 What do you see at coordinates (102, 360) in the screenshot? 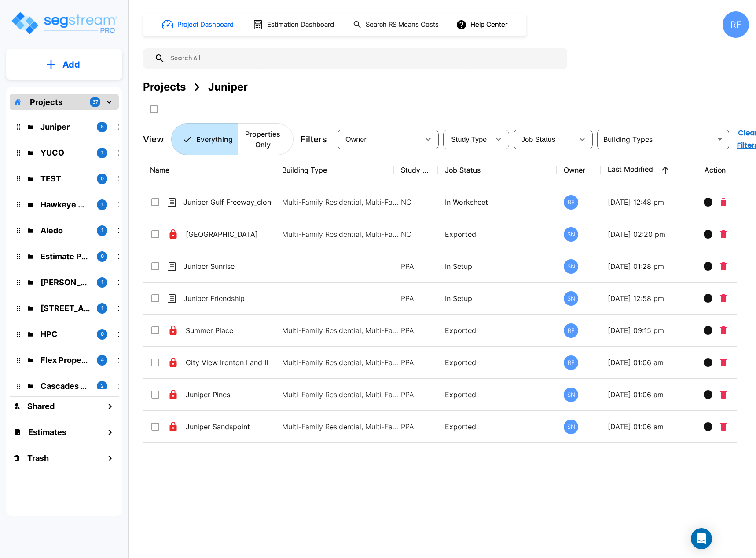
I see `p: 4` at bounding box center [102, 360].